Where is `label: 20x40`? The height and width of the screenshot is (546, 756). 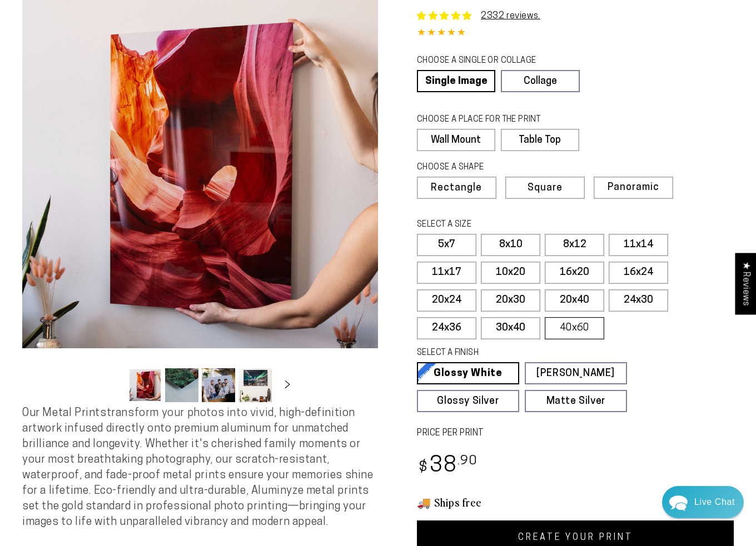 label: 20x40 is located at coordinates (574, 301).